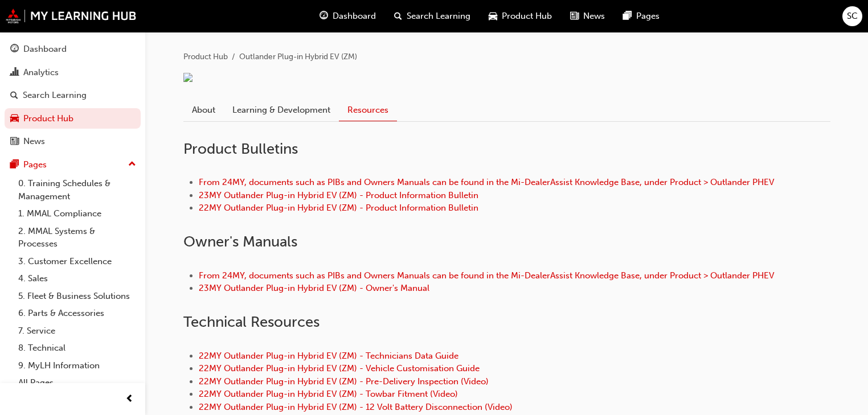  Describe the element at coordinates (338, 195) in the screenshot. I see `a: 23MY Outlander Plug-in Hybrid EV (ZM) - Product Information Bulletin` at that location.